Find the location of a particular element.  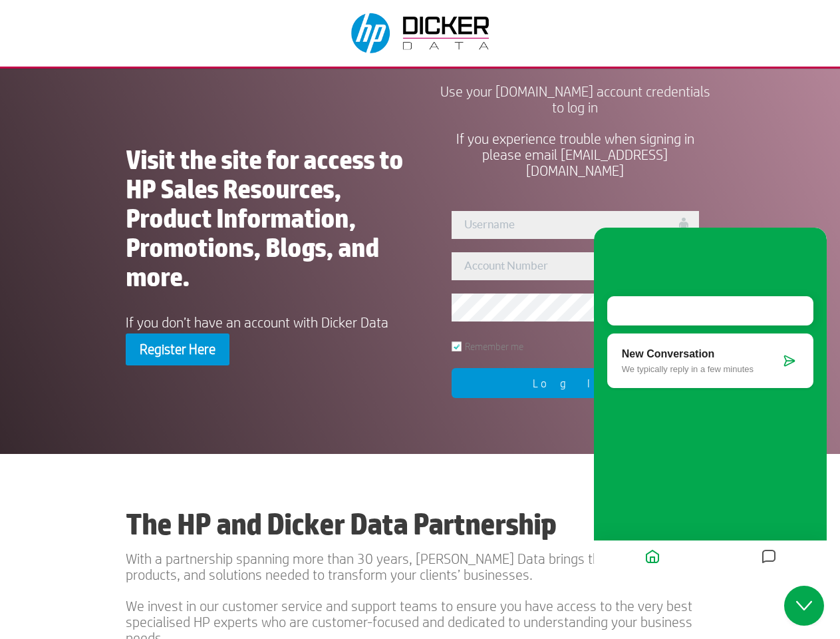

input: Username is located at coordinates (576, 225).